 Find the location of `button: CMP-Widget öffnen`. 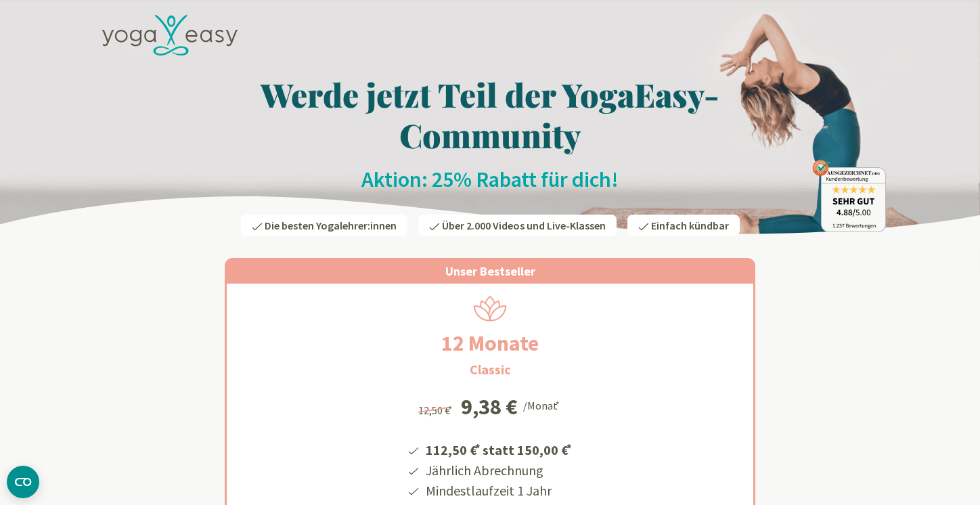

button: CMP-Widget öffnen is located at coordinates (23, 482).